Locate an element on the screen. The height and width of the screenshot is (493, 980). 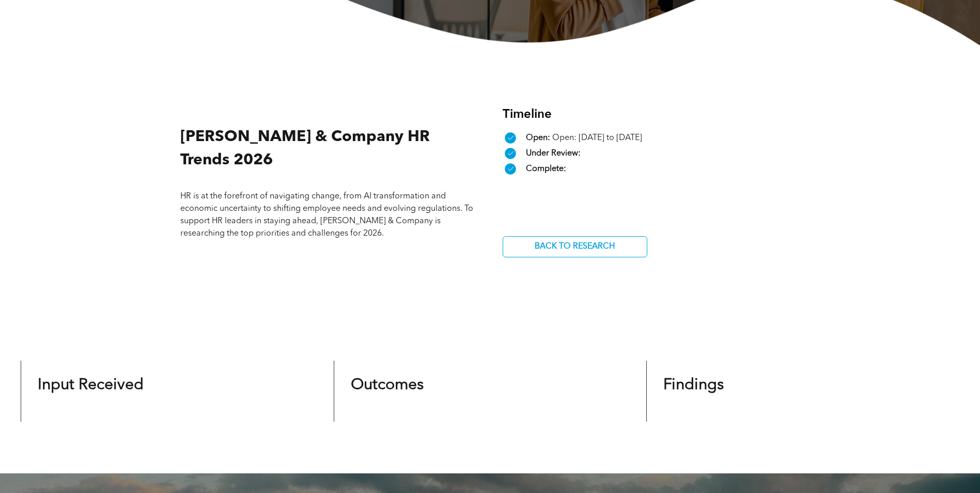
span: Open: is located at coordinates (538, 138).